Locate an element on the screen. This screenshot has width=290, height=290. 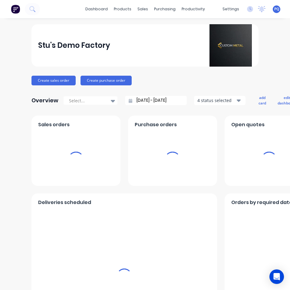
button: Create sales order is located at coordinates (54, 81).